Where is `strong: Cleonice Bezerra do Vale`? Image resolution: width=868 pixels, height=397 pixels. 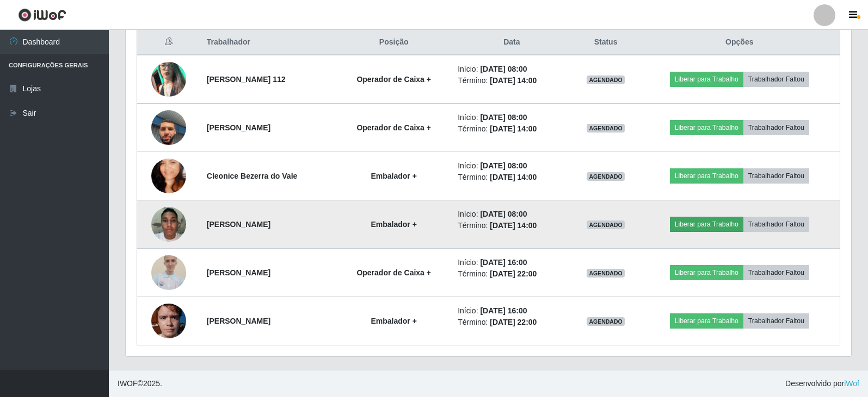 strong: Cleonice Bezerra do Vale is located at coordinates (252, 176).